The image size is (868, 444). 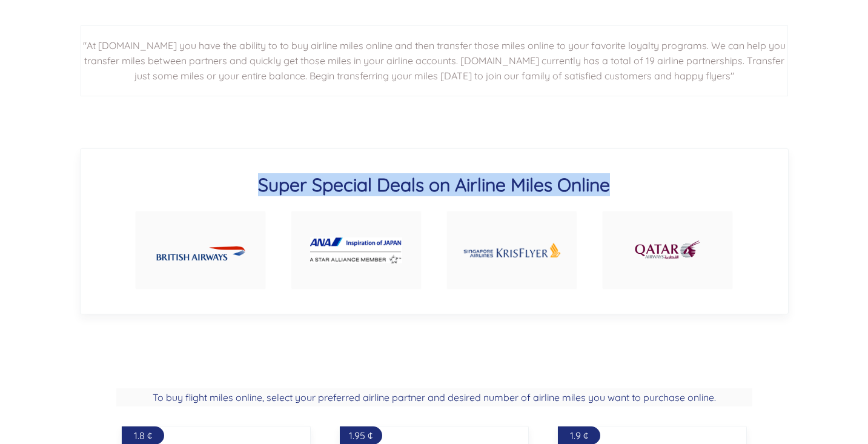 I want to click on img: Buy Qatar airline miles online, so click(x=668, y=250).